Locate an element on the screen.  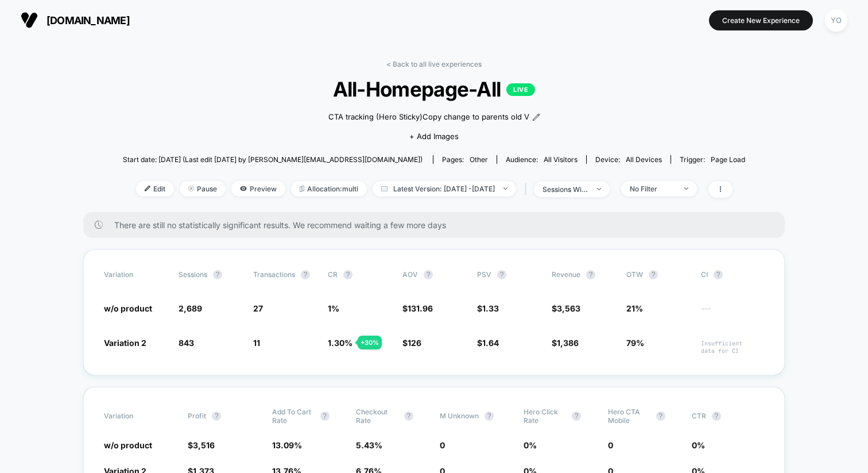
span: M Unknown is located at coordinates (459, 416).